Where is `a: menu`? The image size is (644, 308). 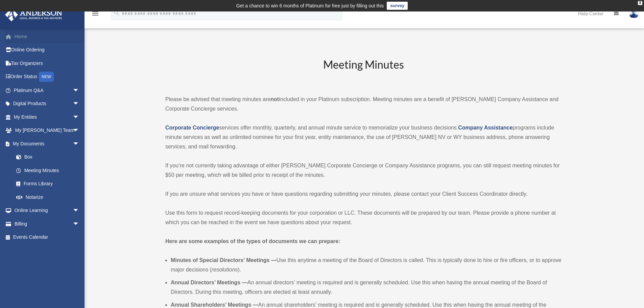
a: menu is located at coordinates (96, 14).